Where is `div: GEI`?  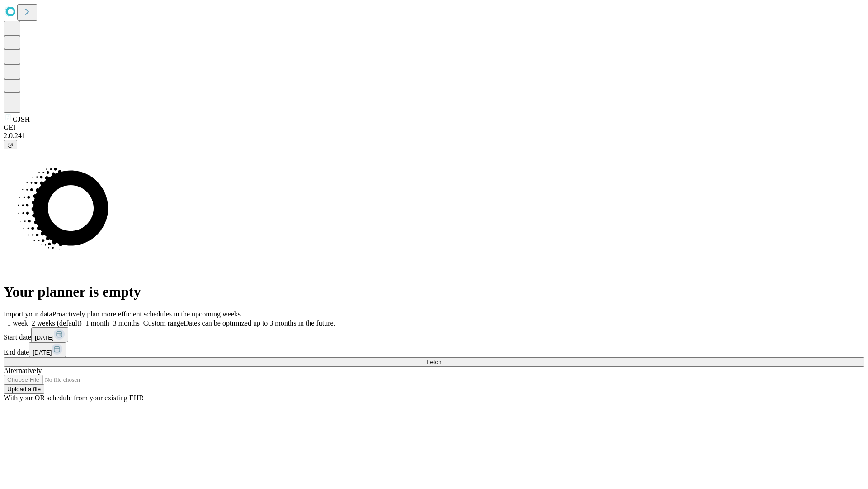 div: GEI is located at coordinates (434, 128).